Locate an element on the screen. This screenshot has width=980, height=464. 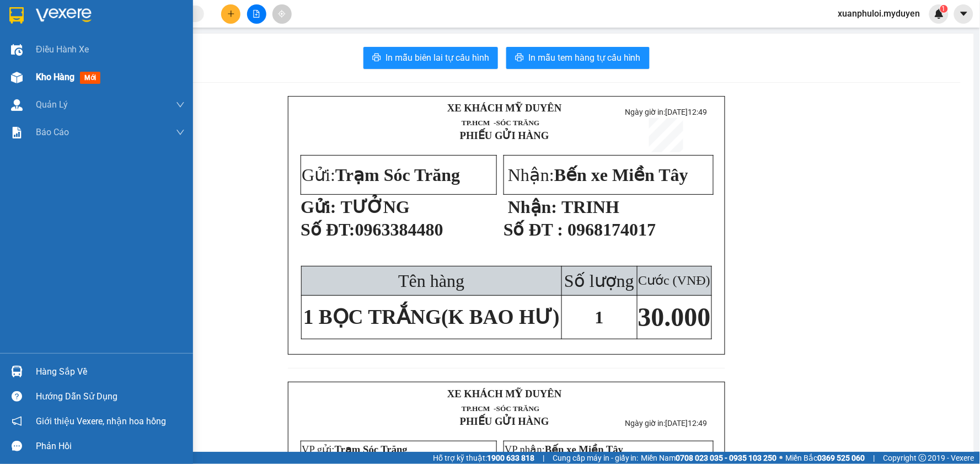
span: 0963384480 is located at coordinates (399, 229).